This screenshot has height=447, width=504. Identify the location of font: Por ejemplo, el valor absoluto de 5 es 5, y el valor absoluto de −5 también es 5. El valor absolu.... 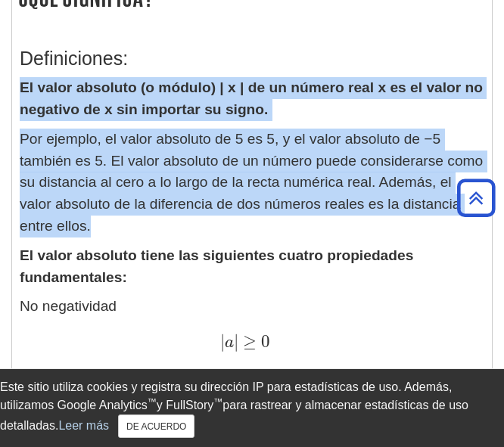
(251, 183).